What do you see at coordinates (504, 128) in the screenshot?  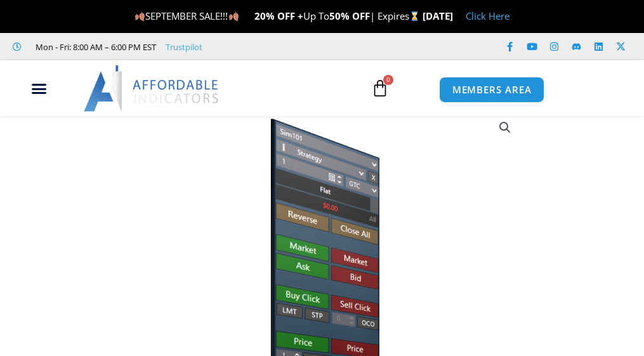 I see `a: View full-screen image gallery` at bounding box center [504, 128].